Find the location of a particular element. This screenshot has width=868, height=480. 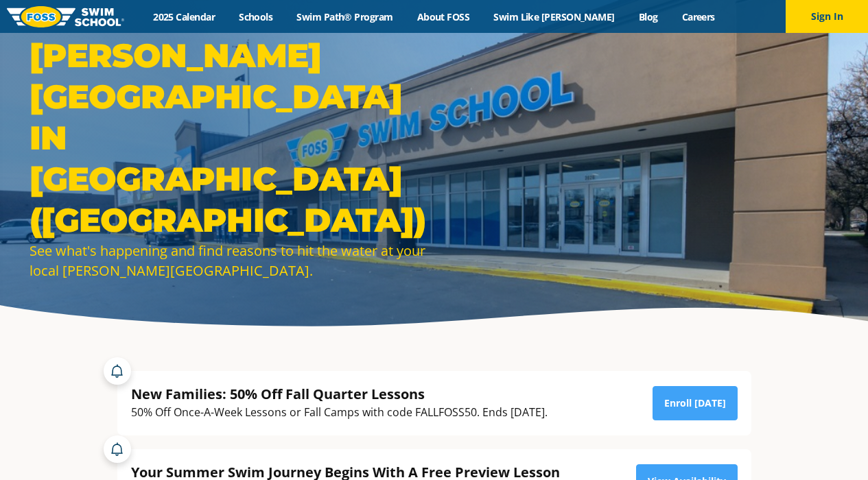

a: About FOSS is located at coordinates (443, 16).